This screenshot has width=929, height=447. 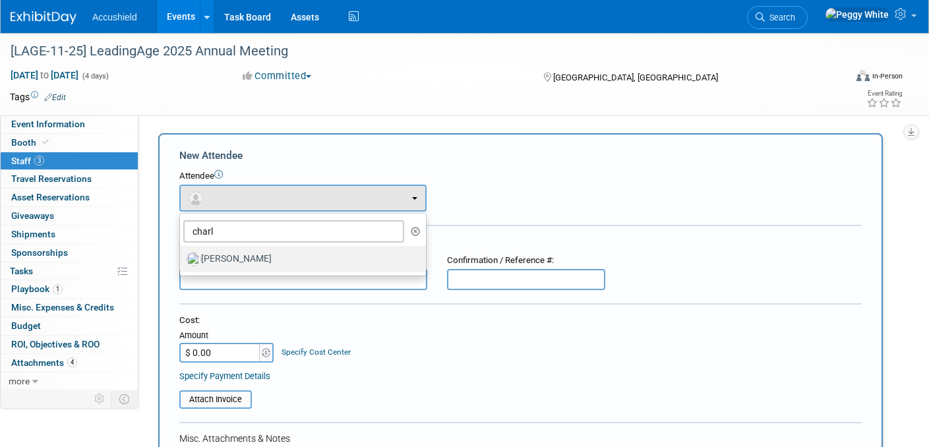 What do you see at coordinates (115, 17) in the screenshot?
I see `span: Accushield` at bounding box center [115, 17].